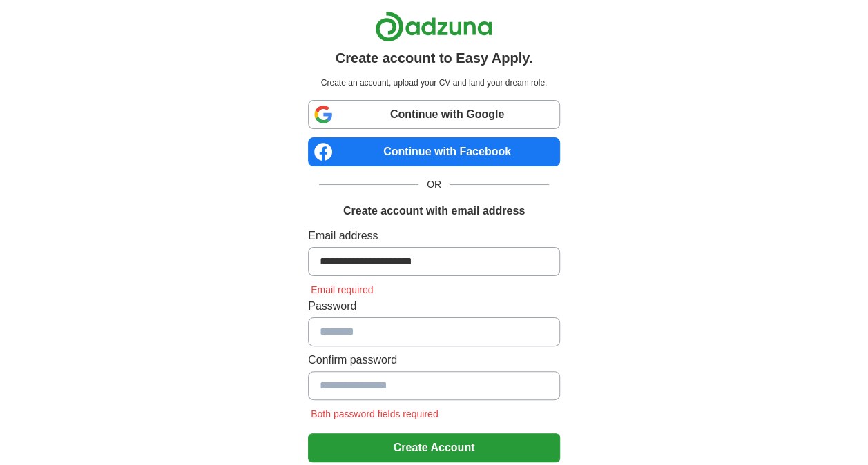 Image resolution: width=868 pixels, height=465 pixels. What do you see at coordinates (434, 152) in the screenshot?
I see `a: Continue with Facebook` at bounding box center [434, 152].